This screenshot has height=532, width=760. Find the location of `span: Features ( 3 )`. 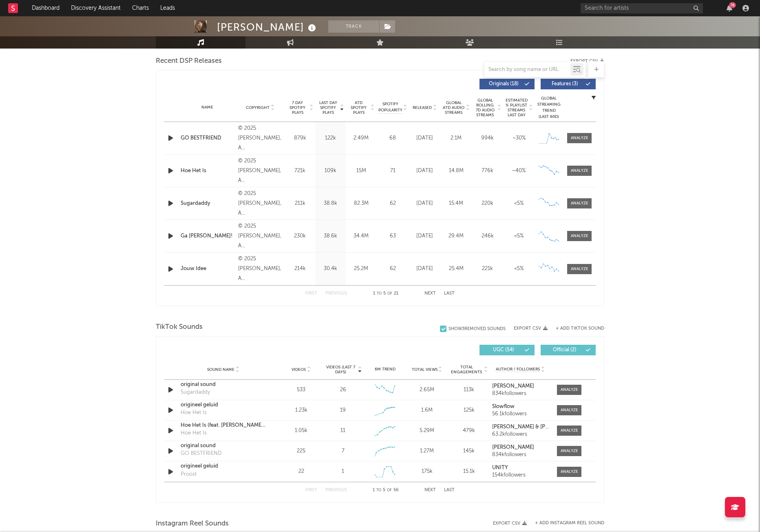

span: Features ( 3 ) is located at coordinates (565, 84).